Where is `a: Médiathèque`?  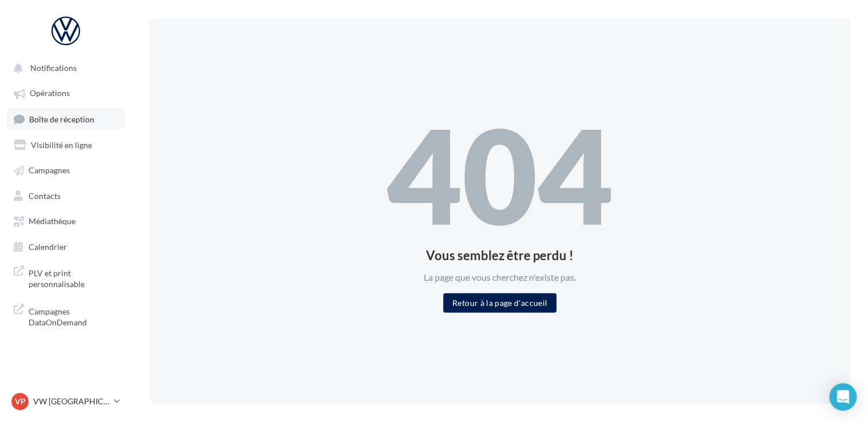
a: Médiathèque is located at coordinates (66, 220).